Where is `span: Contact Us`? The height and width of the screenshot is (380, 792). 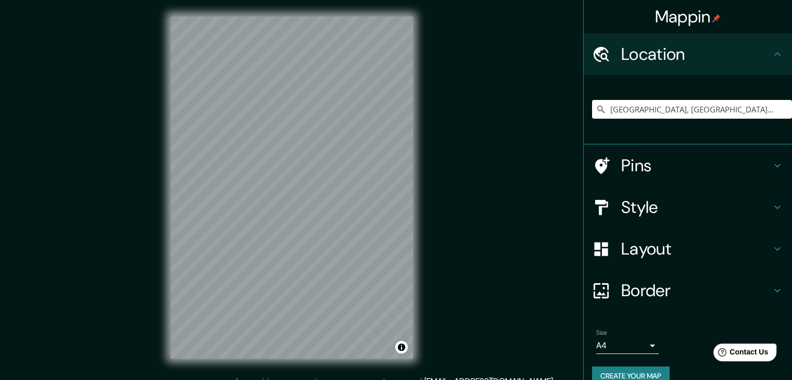
span: Contact Us is located at coordinates (49, 13).